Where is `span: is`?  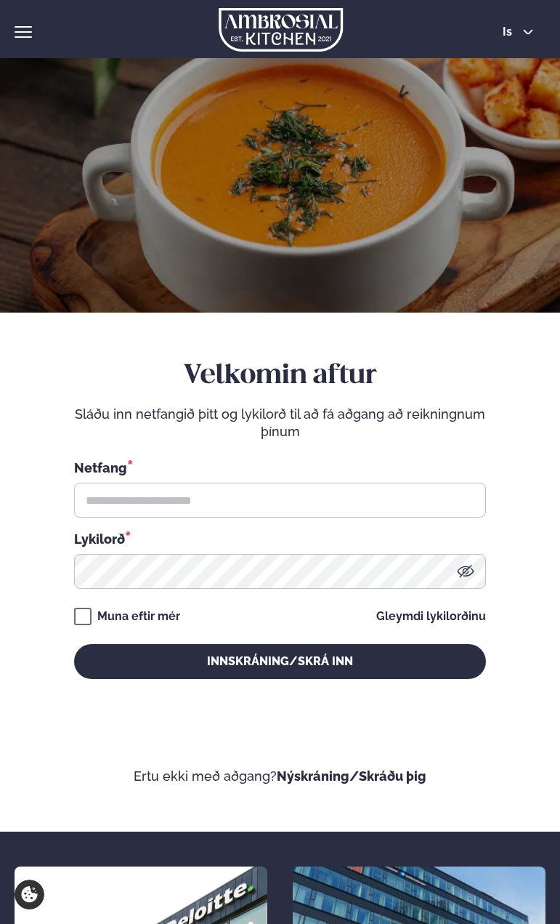 span: is is located at coordinates (510, 32).